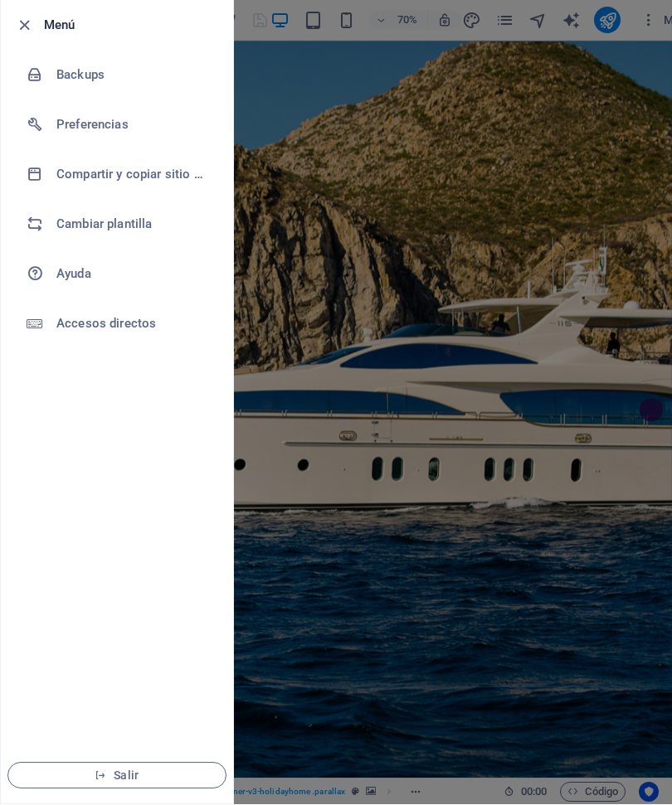  Describe the element at coordinates (133, 224) in the screenshot. I see `h6: Cambiar plantilla` at that location.